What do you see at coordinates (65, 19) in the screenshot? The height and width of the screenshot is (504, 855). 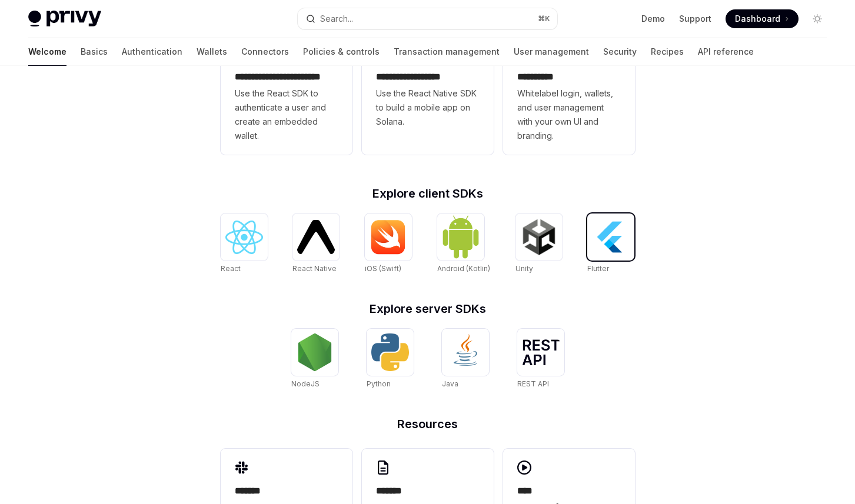 I see `img: light logo` at bounding box center [65, 19].